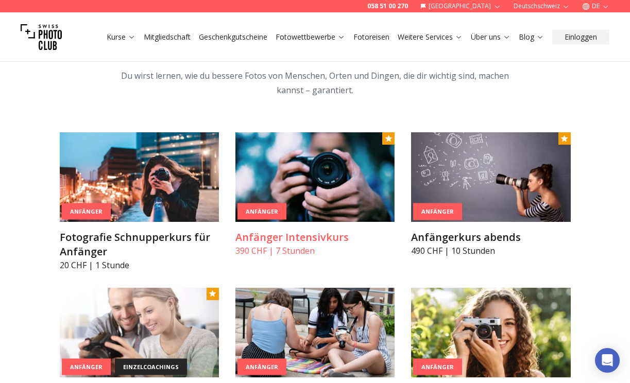 The width and height of the screenshot is (630, 383). I want to click on p: 390 CHF | 7 Stunden, so click(315, 251).